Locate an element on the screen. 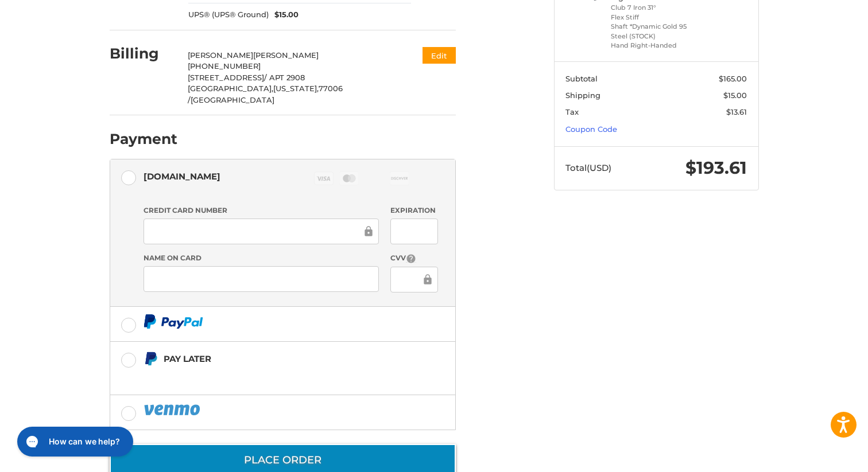  span: 77006 / is located at coordinates (265, 94).